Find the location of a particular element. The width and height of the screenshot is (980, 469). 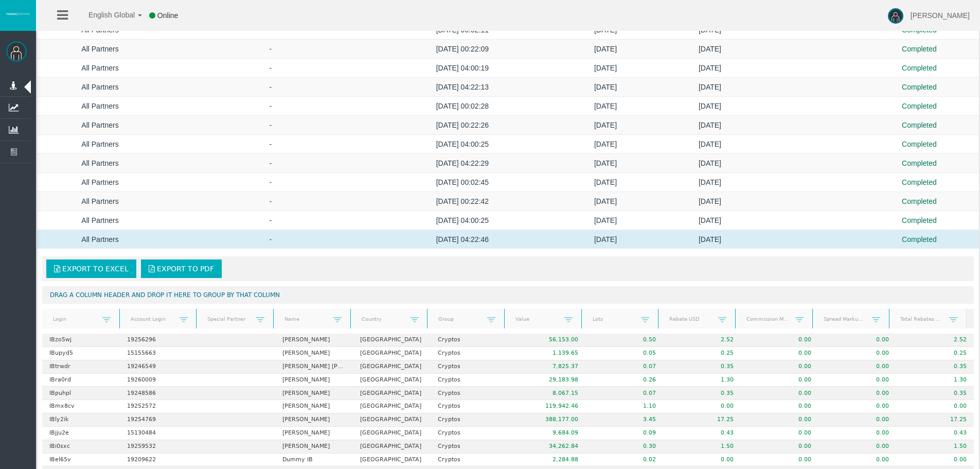

td: 0.07 is located at coordinates (624, 393).